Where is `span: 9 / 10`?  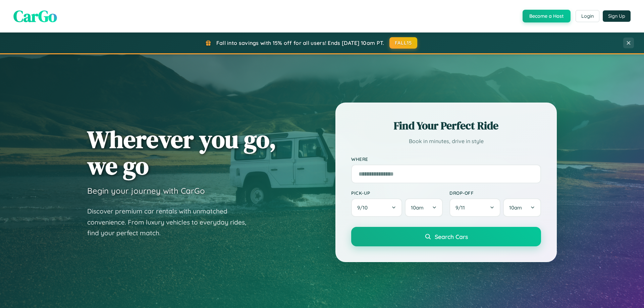
span: 9 / 10 is located at coordinates (364, 207).